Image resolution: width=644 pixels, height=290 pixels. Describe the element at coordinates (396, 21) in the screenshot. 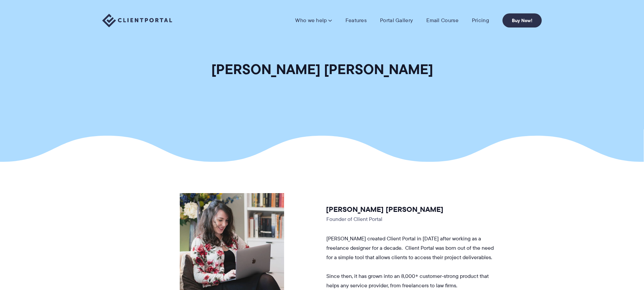

I see `a: Portal Gallery` at that location.